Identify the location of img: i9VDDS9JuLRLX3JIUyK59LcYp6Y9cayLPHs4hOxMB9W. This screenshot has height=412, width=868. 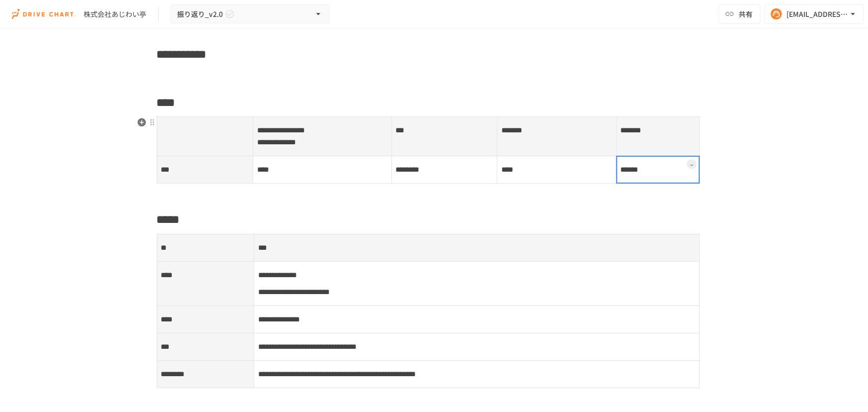
(44, 14).